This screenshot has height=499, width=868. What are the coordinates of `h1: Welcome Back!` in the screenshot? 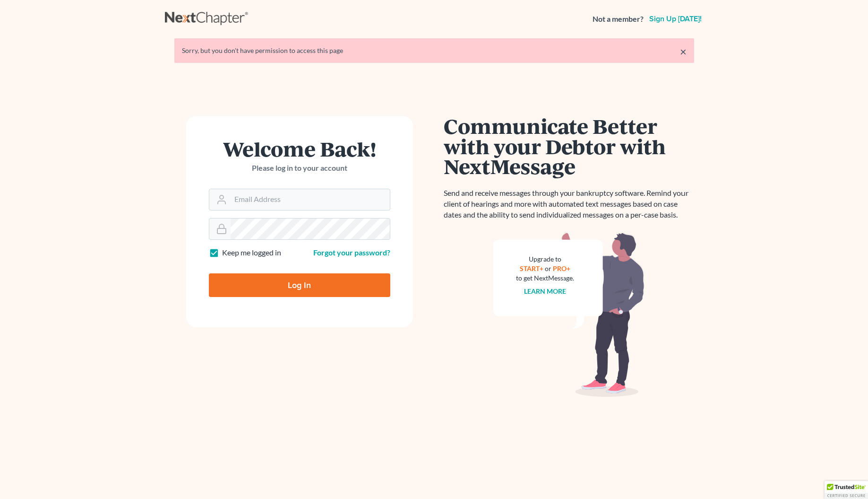 It's located at (300, 148).